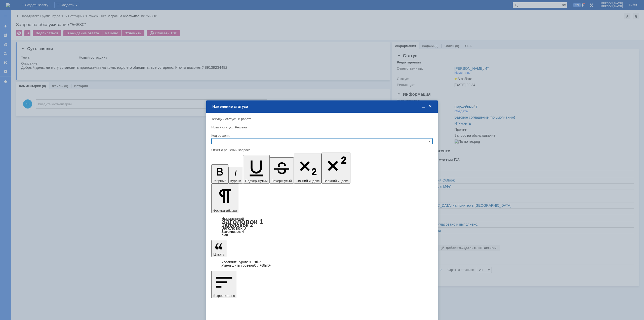 The height and width of the screenshot is (320, 644). I want to click on label: Текущий статус:, so click(223, 119).